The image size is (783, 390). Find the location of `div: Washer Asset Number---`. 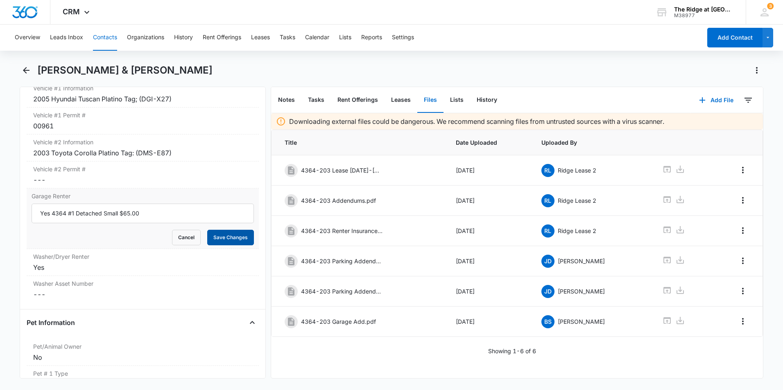

div: Washer Asset Number--- is located at coordinates (142, 289).